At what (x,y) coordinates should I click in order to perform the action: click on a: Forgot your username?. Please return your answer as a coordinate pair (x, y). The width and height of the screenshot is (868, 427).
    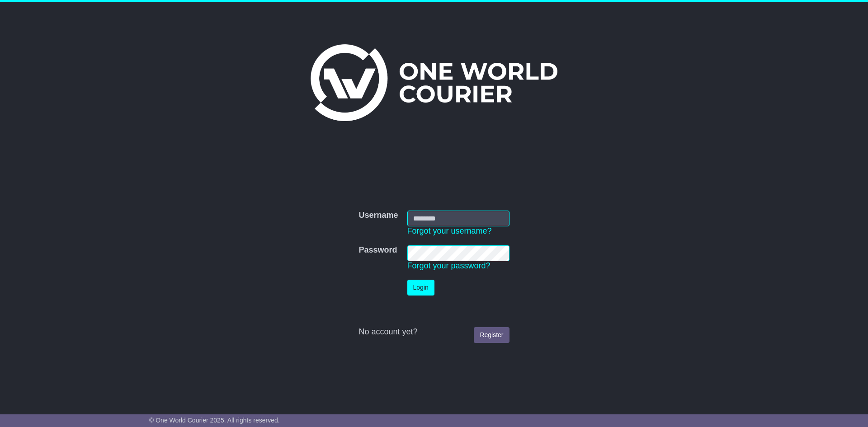
    Looking at the image, I should click on (449, 231).